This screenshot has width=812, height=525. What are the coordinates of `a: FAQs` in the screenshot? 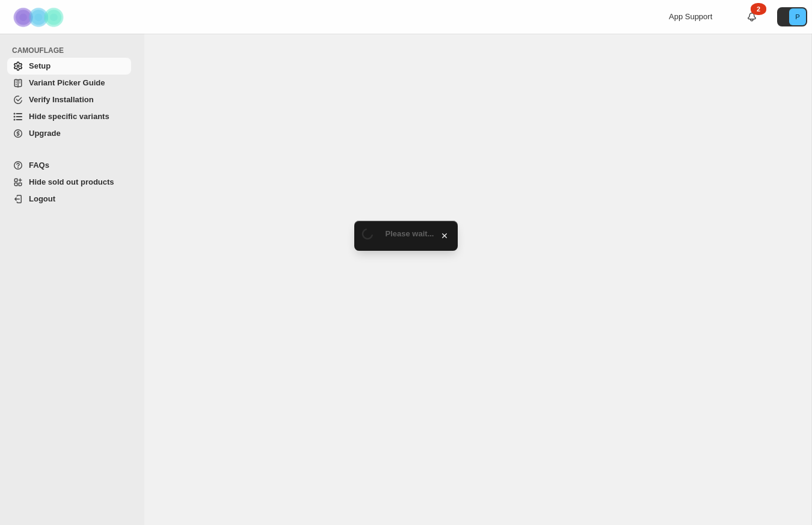 It's located at (69, 165).